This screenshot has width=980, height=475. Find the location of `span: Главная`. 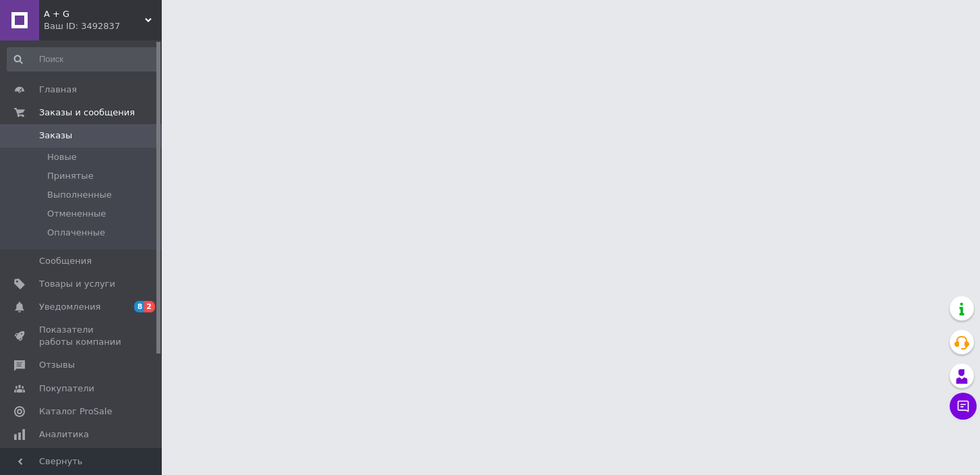

span: Главная is located at coordinates (58, 90).